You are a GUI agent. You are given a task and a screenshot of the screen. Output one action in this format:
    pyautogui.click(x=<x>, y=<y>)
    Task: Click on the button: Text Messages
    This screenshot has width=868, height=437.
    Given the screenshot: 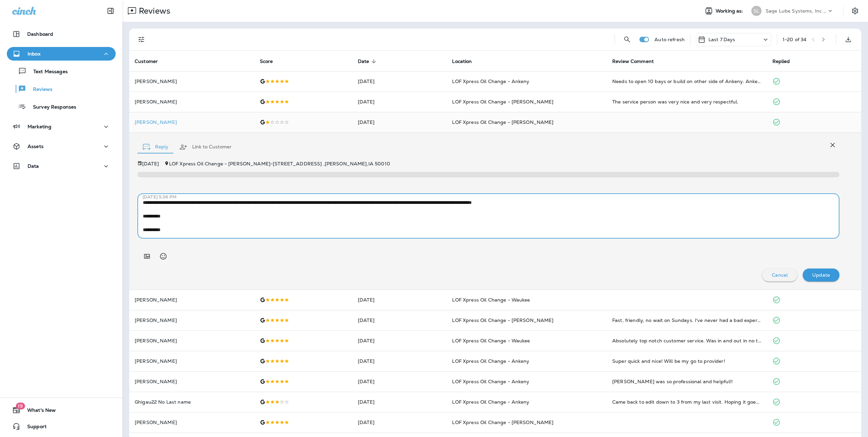 What is the action you would take?
    pyautogui.click(x=61, y=71)
    